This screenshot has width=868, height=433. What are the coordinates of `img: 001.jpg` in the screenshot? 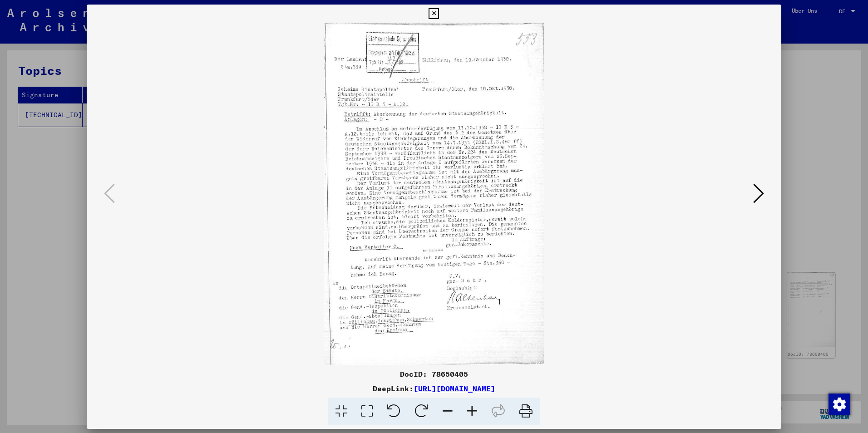 It's located at (434, 194).